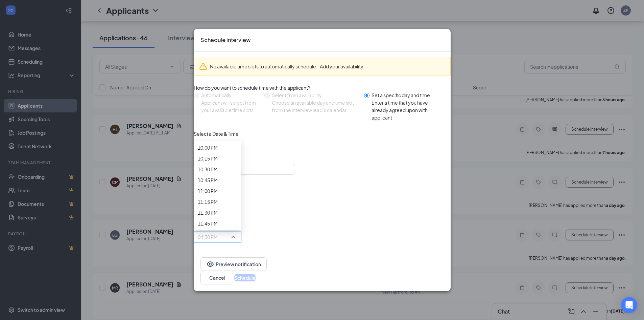  Describe the element at coordinates (322, 160) in the screenshot. I see `span: Date` at that location.